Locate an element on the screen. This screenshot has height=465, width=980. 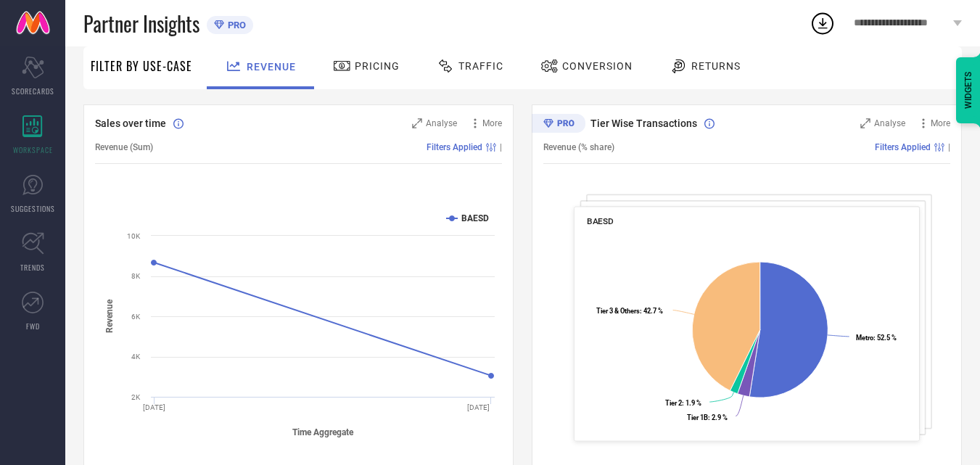
span: FWD is located at coordinates (33, 326).